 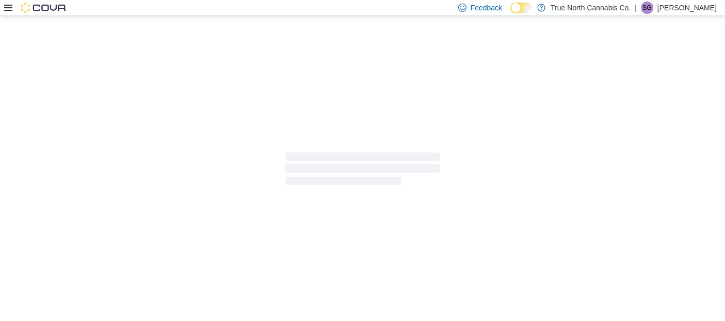 I want to click on img: Cova, so click(x=44, y=8).